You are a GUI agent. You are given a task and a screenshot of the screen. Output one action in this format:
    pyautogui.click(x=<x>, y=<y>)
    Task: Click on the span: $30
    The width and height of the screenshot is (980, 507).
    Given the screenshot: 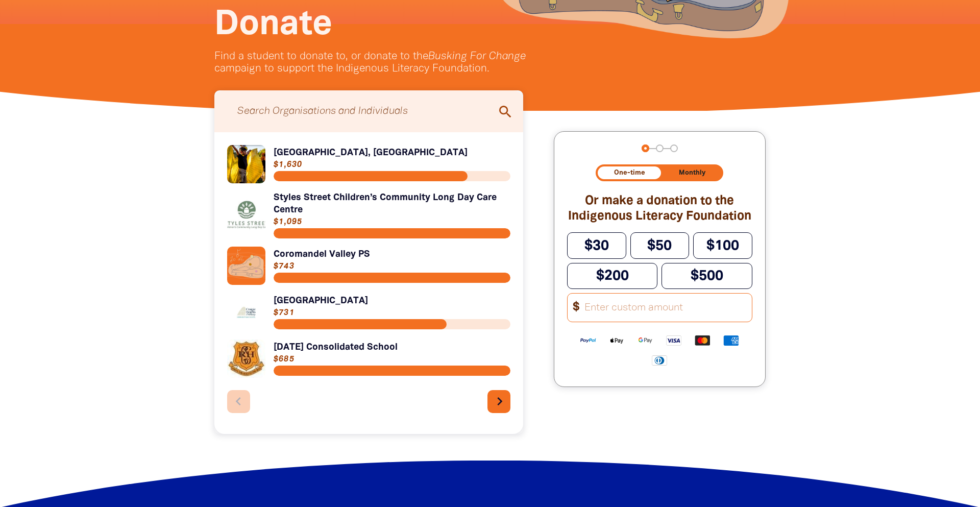 What is the action you would take?
    pyautogui.click(x=597, y=246)
    